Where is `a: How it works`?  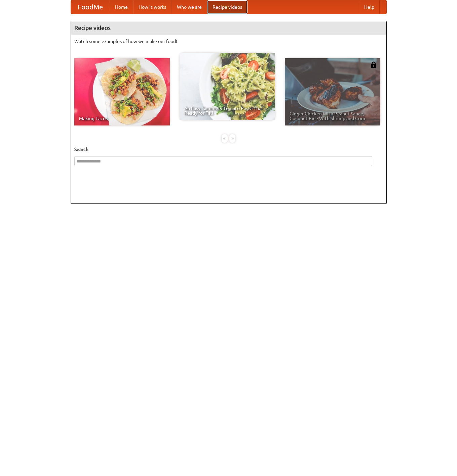 a: How it works is located at coordinates (152, 7).